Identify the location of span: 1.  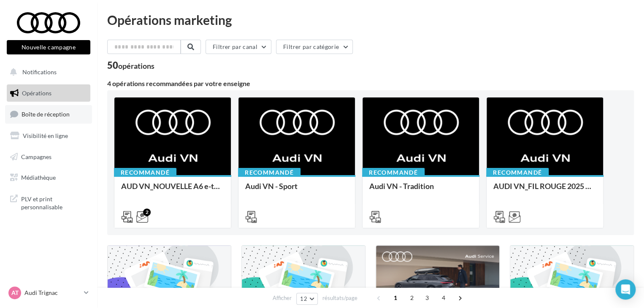
(395, 299).